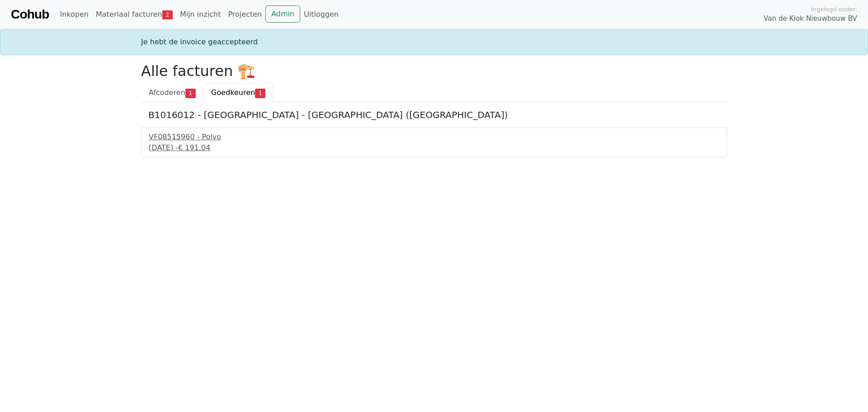 This screenshot has width=868, height=412. I want to click on span: € 191,04, so click(194, 147).